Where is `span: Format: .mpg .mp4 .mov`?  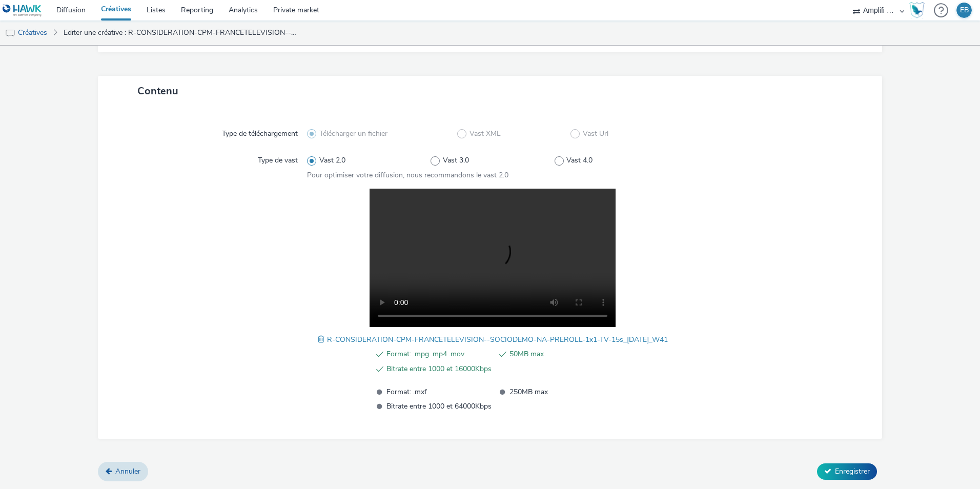 span: Format: .mpg .mp4 .mov is located at coordinates (439, 354).